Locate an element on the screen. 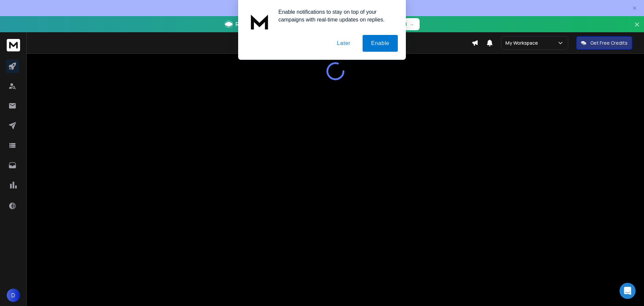  div: Enable notifications to stay on top of your campaigns with real-time updates on replies. is located at coordinates (335, 16).